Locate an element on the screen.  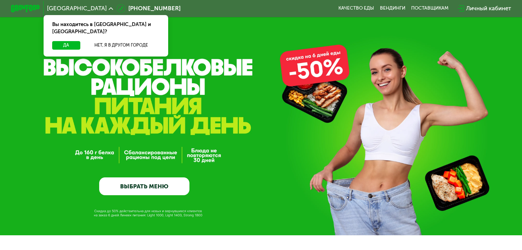
button: Нет, я в другом городе is located at coordinates (121, 45).